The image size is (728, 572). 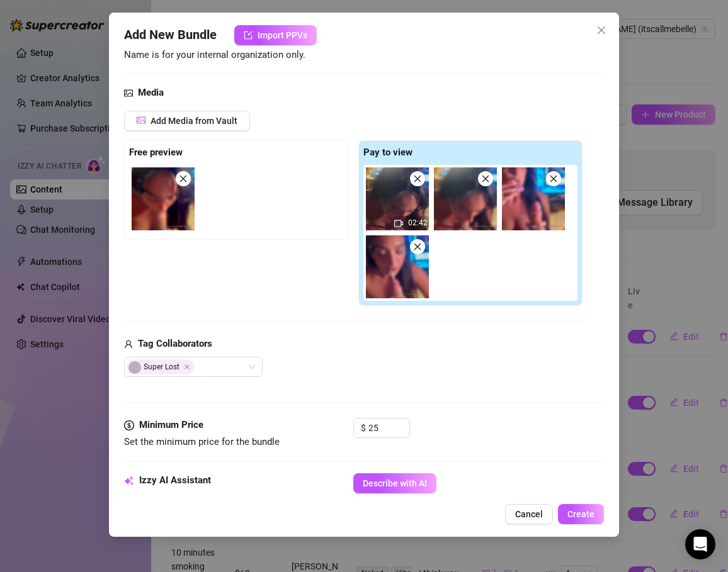 I want to click on strong: Izzy AI Assistant, so click(x=175, y=480).